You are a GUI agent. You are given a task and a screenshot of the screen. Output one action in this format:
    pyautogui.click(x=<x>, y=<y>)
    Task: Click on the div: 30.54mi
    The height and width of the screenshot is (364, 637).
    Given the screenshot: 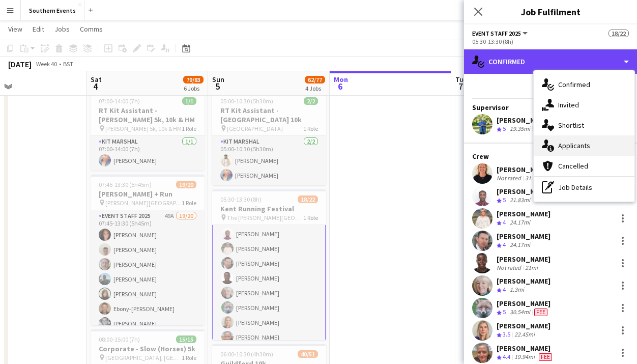 What is the action you would take?
    pyautogui.click(x=520, y=312)
    